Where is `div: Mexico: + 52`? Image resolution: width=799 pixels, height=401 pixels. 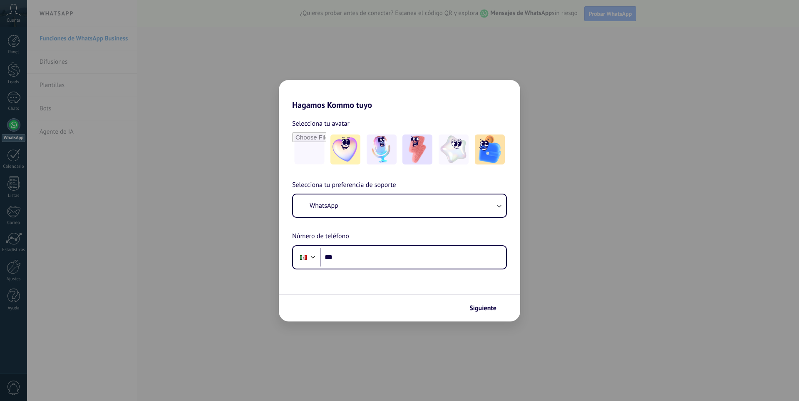
div: Mexico: + 52 is located at coordinates (303, 257).